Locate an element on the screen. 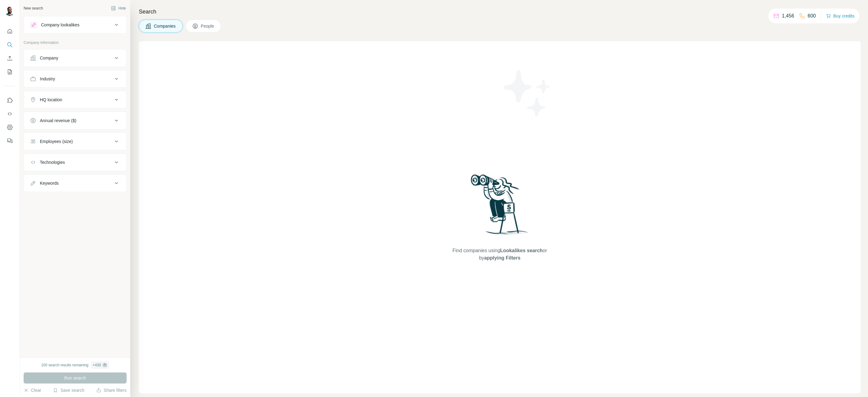 The width and height of the screenshot is (868, 397). div: Employees (size) is located at coordinates (56, 141).